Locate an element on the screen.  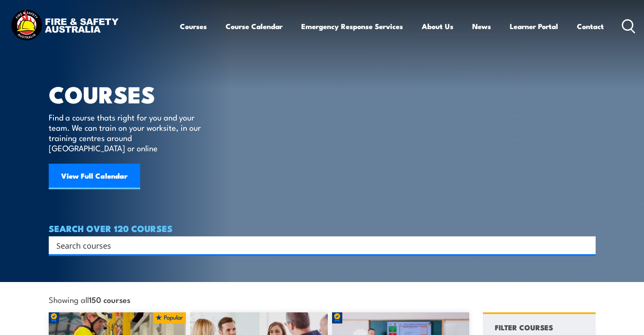
a: Courses is located at coordinates (193, 26).